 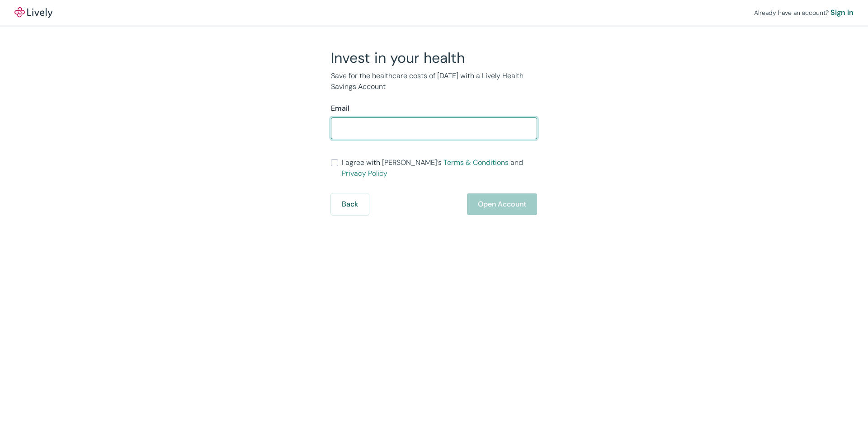 What do you see at coordinates (841, 12) in the screenshot?
I see `div: Sign in` at bounding box center [841, 12].